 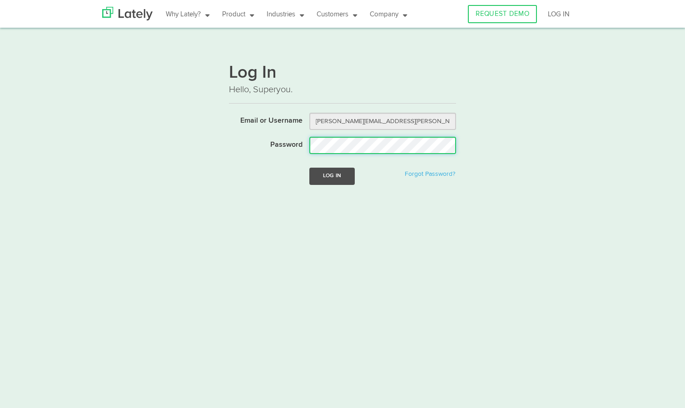 What do you see at coordinates (262, 119) in the screenshot?
I see `label: Email or Username` at bounding box center [262, 119].